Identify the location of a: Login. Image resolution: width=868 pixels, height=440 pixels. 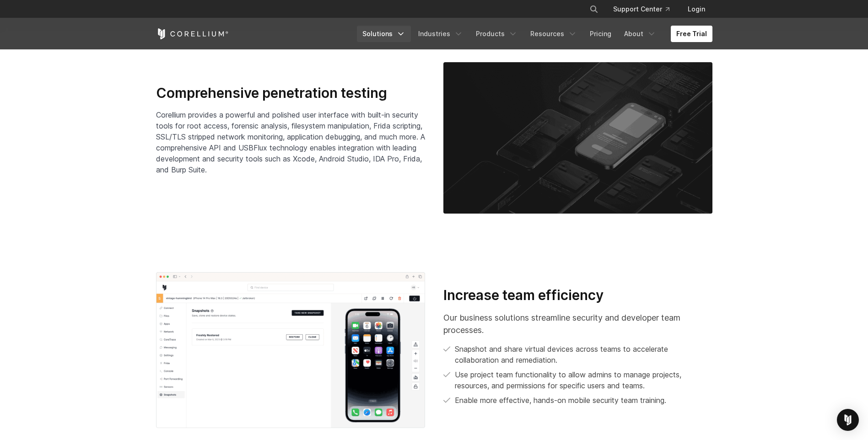
(696, 9).